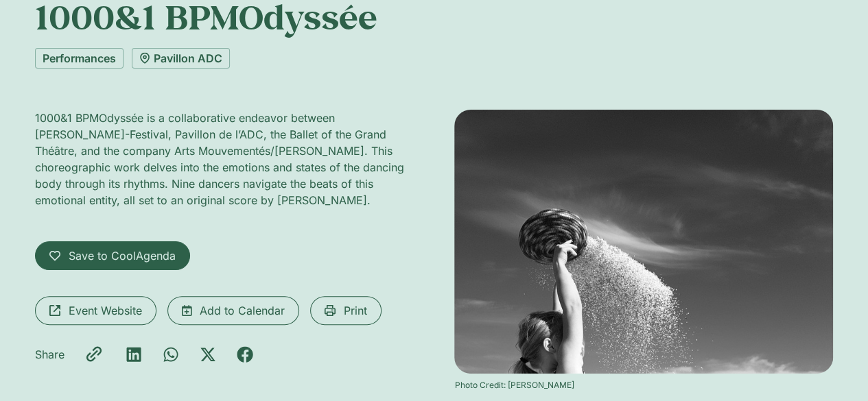  What do you see at coordinates (208, 355) in the screenshot?
I see `div: Share on x-twitter` at bounding box center [208, 355].